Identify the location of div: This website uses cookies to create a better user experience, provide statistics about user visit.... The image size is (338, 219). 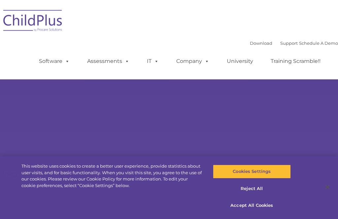
(112, 176).